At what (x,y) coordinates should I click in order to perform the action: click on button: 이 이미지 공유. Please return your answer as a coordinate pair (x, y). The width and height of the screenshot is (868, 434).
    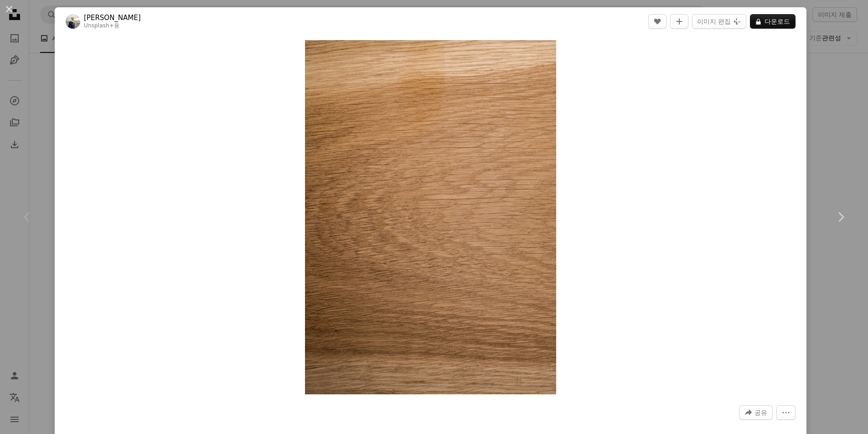
    Looking at the image, I should click on (756, 413).